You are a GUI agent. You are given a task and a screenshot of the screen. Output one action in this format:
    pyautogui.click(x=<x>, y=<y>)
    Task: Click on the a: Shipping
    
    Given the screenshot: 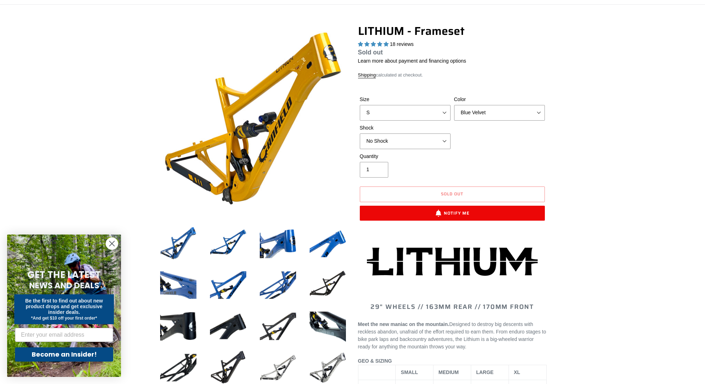 What is the action you would take?
    pyautogui.click(x=367, y=75)
    